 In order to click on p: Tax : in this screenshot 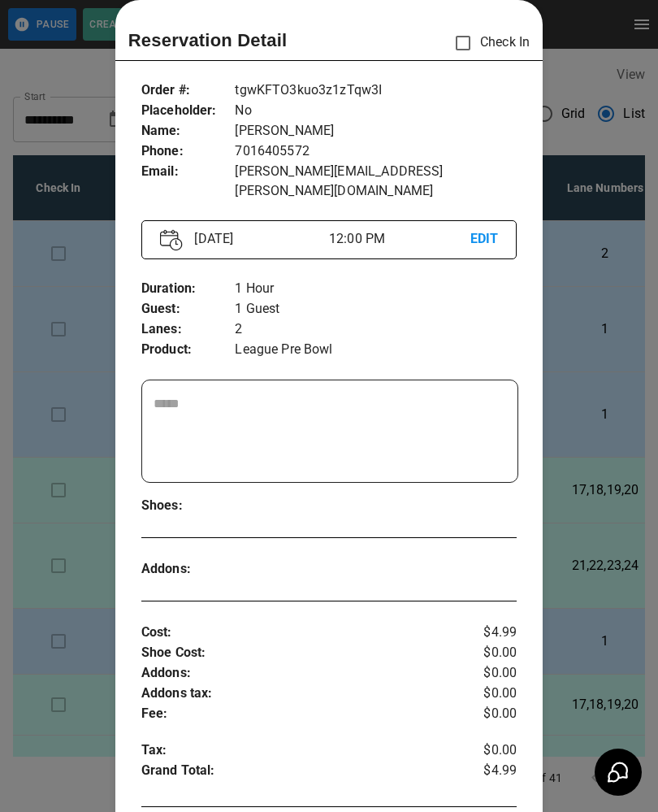, I will do `click(297, 750)`.